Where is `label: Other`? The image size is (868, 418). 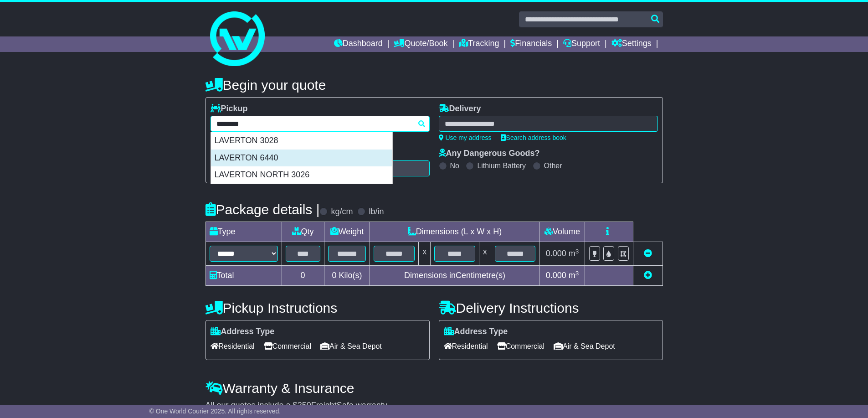 label: Other is located at coordinates (553, 165).